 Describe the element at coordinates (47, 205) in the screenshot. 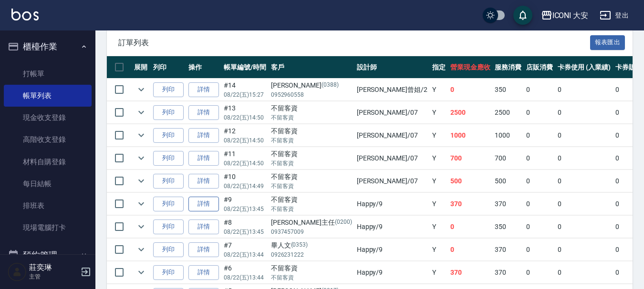

I see `a: 排班表` at that location.